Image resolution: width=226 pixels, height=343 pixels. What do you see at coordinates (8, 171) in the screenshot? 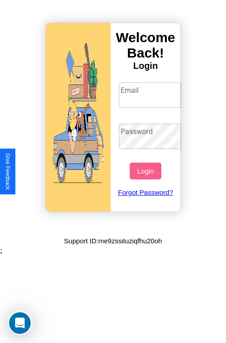
I see `div: Give Feedback` at bounding box center [8, 171].